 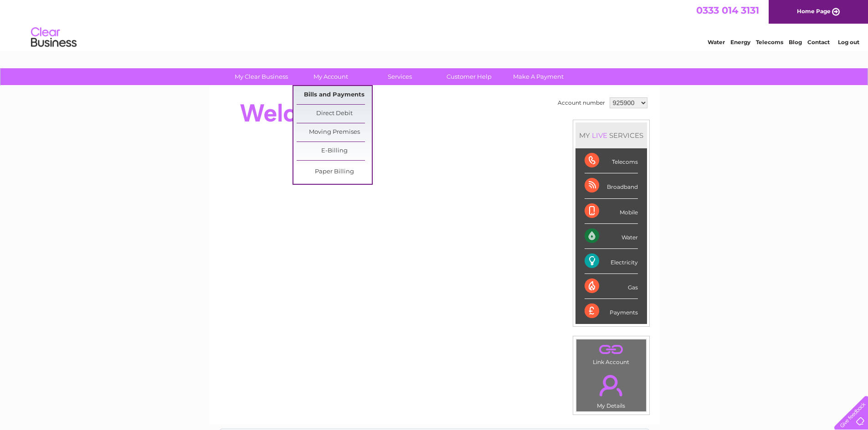 I want to click on img: logo.png, so click(x=54, y=37).